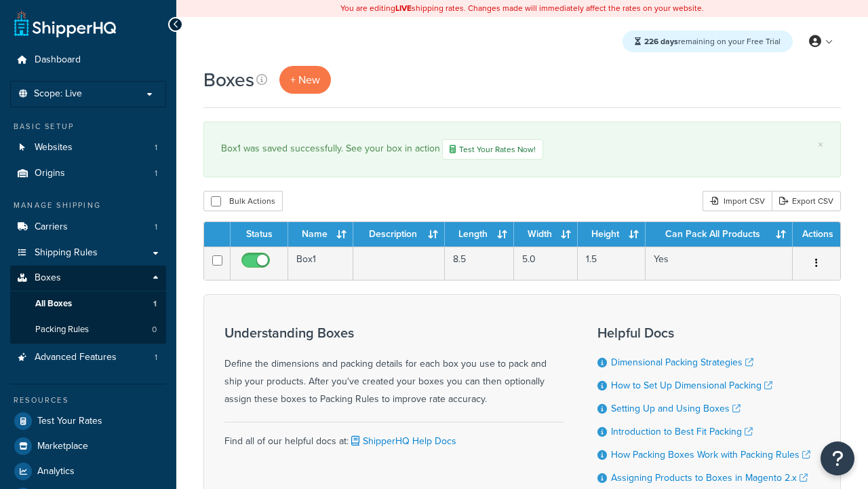 Image resolution: width=868 pixels, height=489 pixels. I want to click on a: Analytics, so click(88, 471).